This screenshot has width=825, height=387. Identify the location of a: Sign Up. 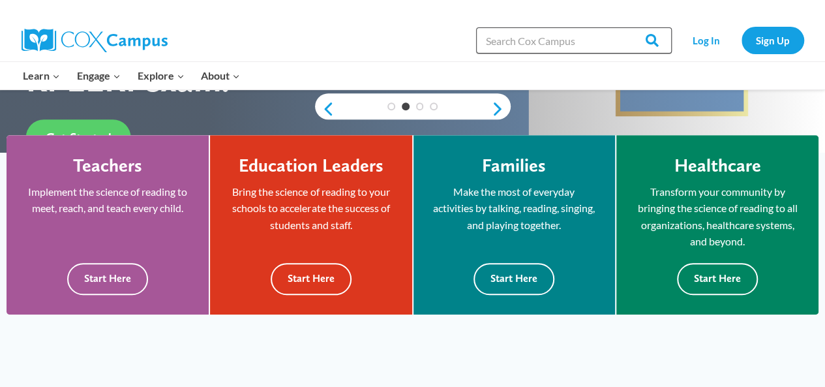
(773, 40).